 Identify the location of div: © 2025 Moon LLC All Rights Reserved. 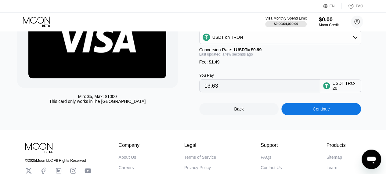
(58, 161).